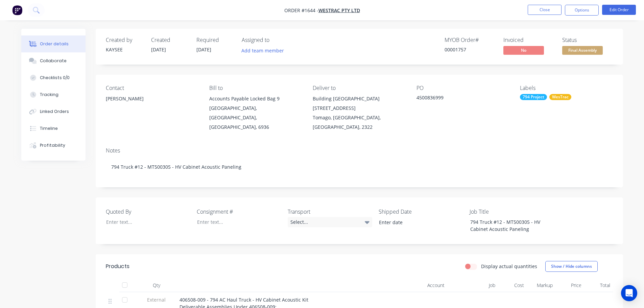 The height and width of the screenshot is (308, 644). Describe the element at coordinates (571, 266) in the screenshot. I see `button: Show / Hide columns` at that location.